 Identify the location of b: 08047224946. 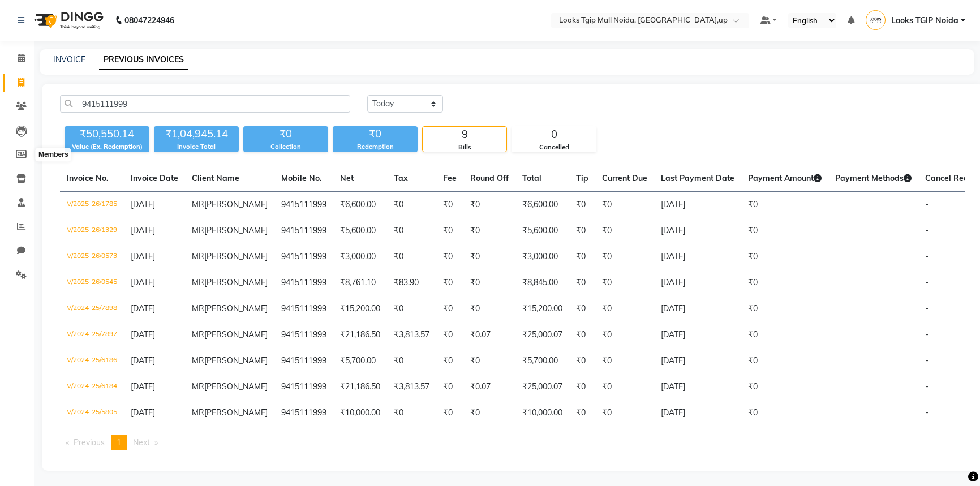
(149, 21).